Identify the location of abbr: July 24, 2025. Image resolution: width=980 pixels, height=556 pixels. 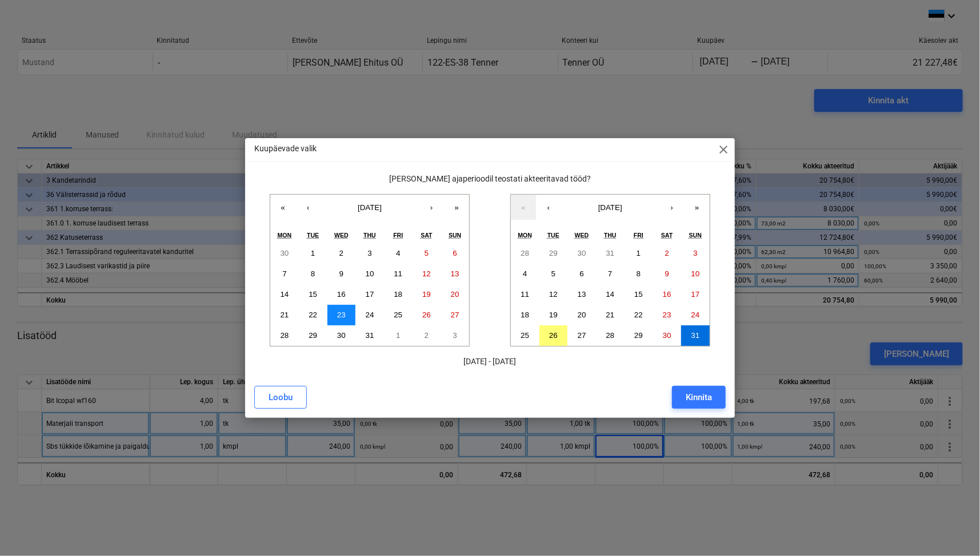
(369, 315).